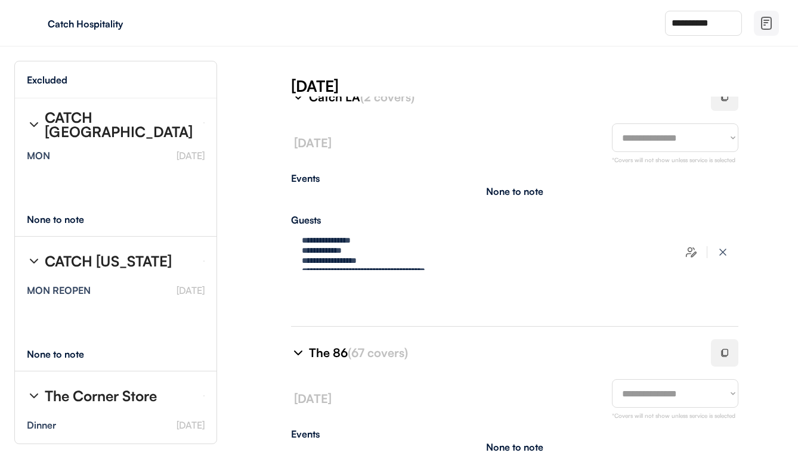 This screenshot has height=462, width=798. I want to click on font: (2 covers), so click(387, 97).